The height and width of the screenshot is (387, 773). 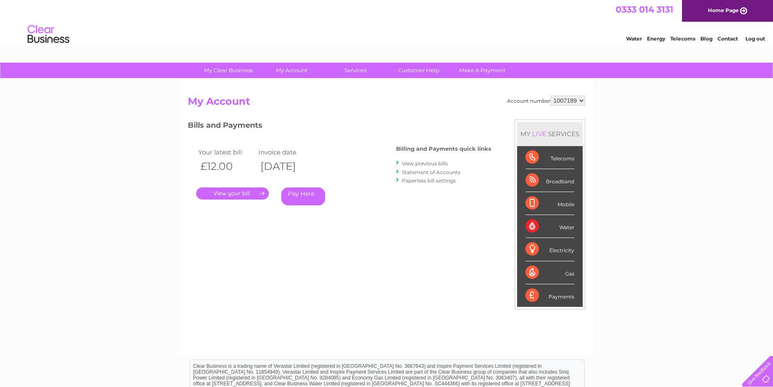 I want to click on a: Make A Payment, so click(x=482, y=70).